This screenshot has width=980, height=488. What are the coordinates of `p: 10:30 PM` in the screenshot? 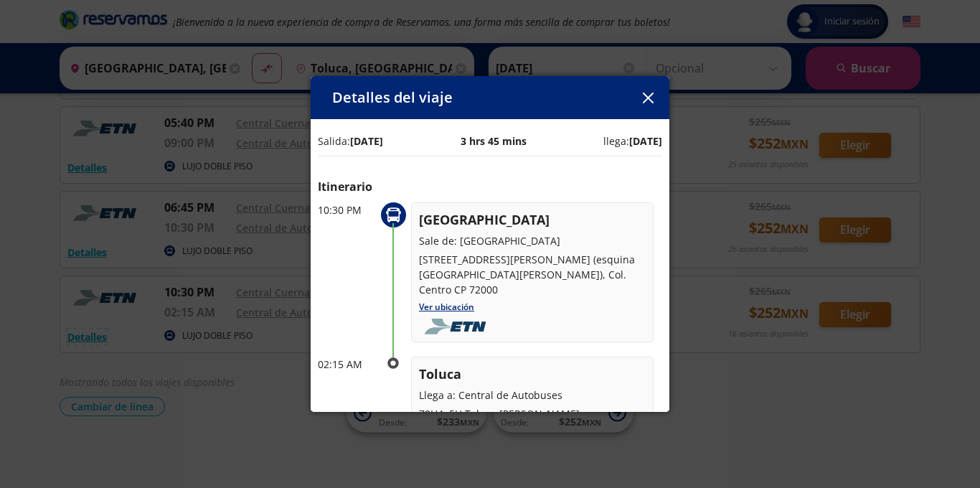 It's located at (347, 210).